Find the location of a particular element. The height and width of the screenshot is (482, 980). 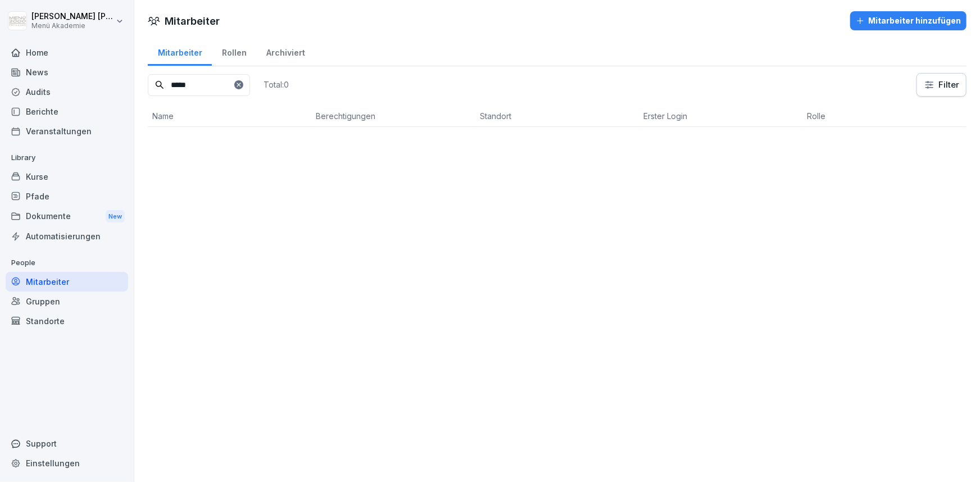

h1: Mitarbeiter is located at coordinates (192, 21).